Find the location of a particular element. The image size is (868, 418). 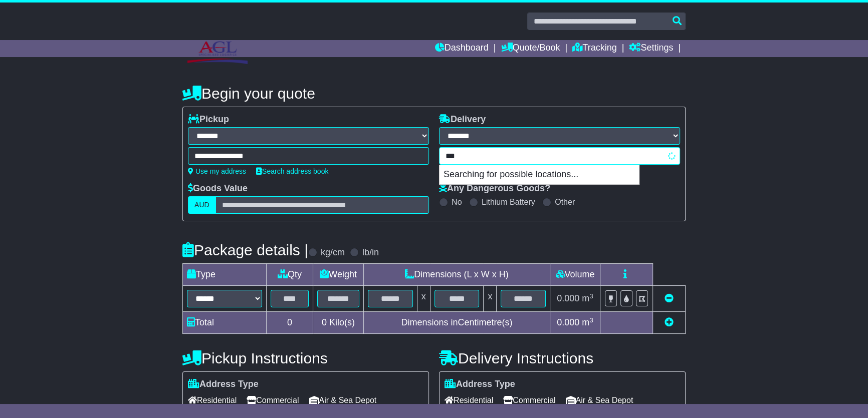

span: 0 is located at coordinates (324, 322).